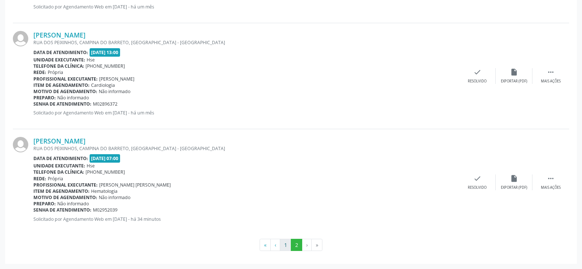  I want to click on span: Hematologia, so click(104, 191).